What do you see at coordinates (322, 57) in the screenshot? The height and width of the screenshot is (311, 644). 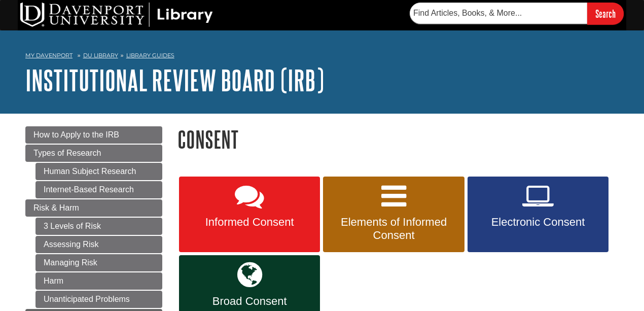 I see `nav: breadcrumb` at bounding box center [322, 57].